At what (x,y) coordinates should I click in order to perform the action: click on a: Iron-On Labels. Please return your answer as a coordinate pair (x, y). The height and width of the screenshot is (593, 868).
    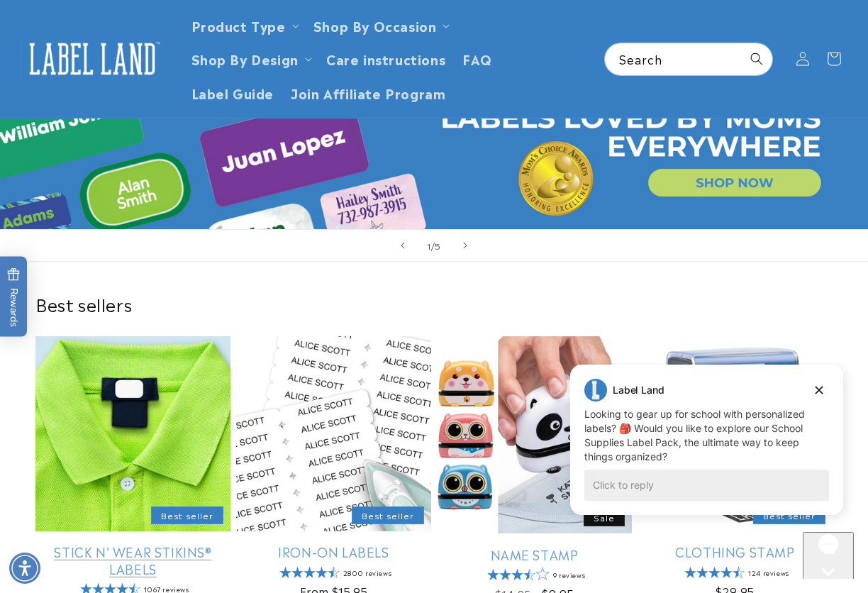
    Looking at the image, I should click on (333, 551).